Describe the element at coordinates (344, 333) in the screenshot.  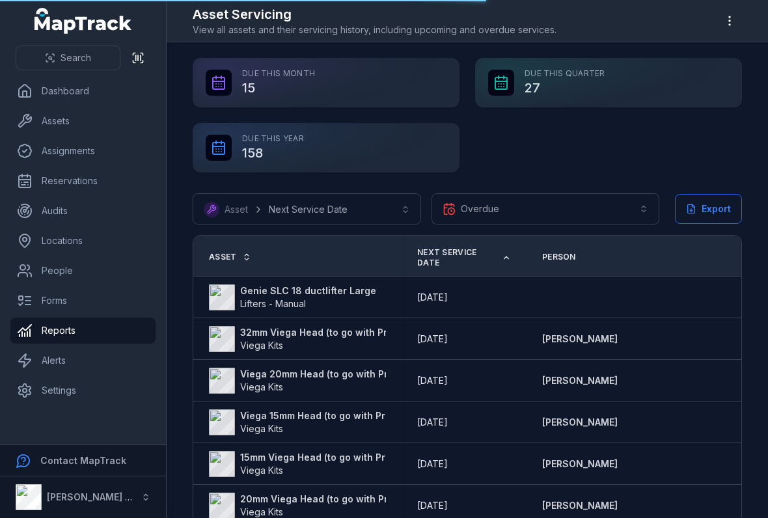
I see `strong: 32mm Viega Head (to go with Pressgun #471)` at that location.